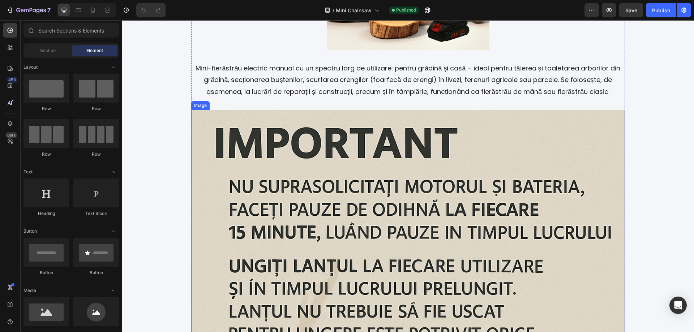 This screenshot has width=694, height=332. What do you see at coordinates (661, 10) in the screenshot?
I see `button: Publish` at bounding box center [661, 10].